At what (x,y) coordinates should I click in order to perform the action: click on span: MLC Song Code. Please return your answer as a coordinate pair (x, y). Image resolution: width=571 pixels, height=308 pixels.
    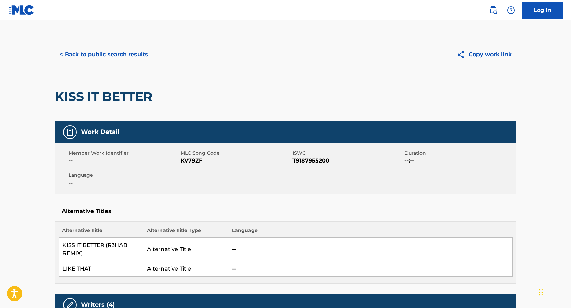
    Looking at the image, I should click on (235, 153).